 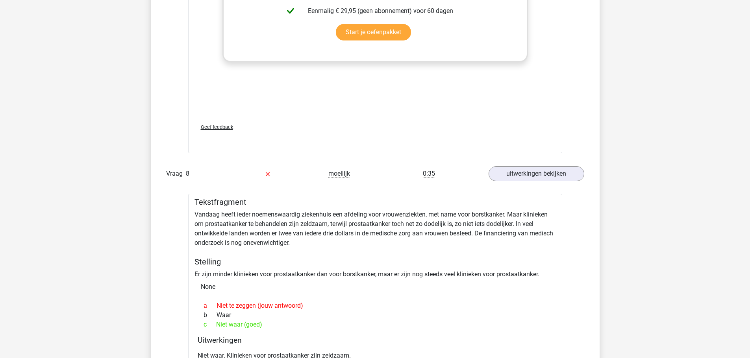 I want to click on a: Start je oefenpakket, so click(x=373, y=32).